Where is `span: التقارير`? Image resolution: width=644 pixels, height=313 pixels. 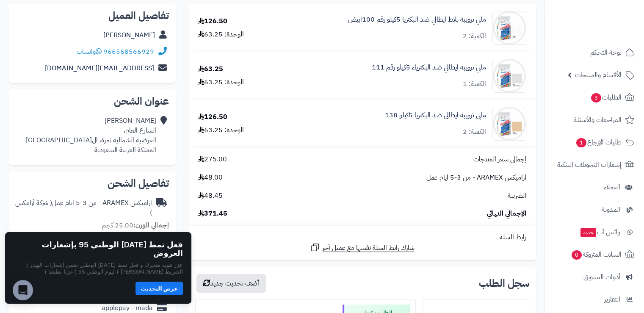
span: التقارير is located at coordinates (612, 300).